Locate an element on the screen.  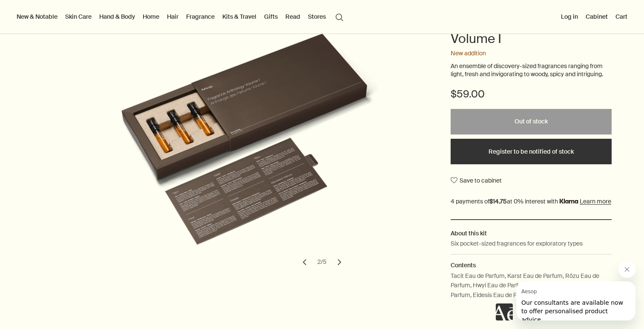
a: Gifts is located at coordinates (271, 17).